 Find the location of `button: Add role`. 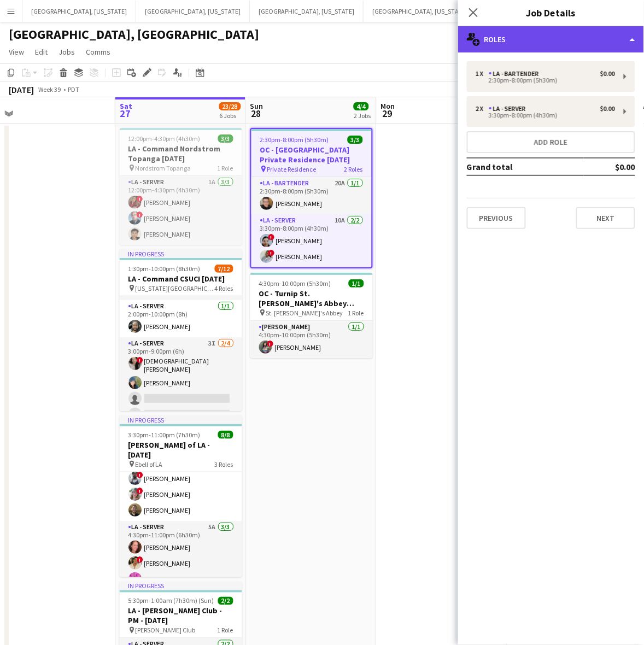

button: Add role is located at coordinates (551, 142).